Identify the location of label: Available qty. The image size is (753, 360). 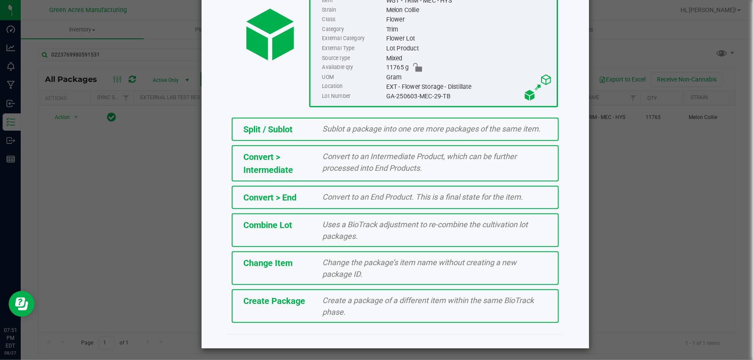
(353, 68).